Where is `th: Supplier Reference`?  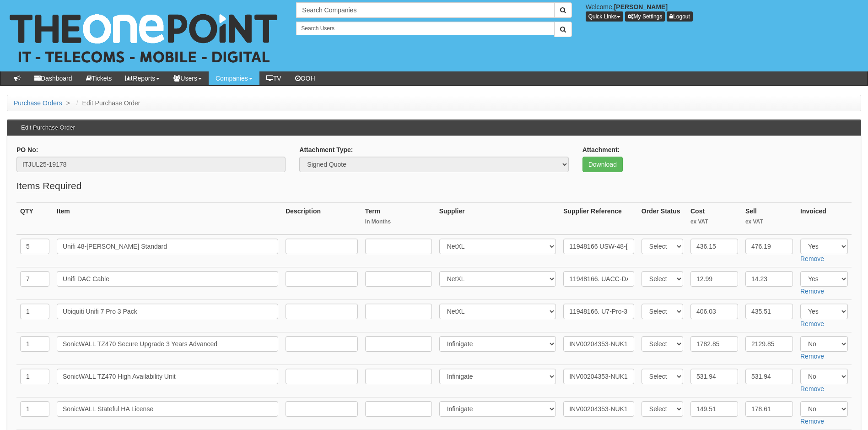 th: Supplier Reference is located at coordinates (599, 219).